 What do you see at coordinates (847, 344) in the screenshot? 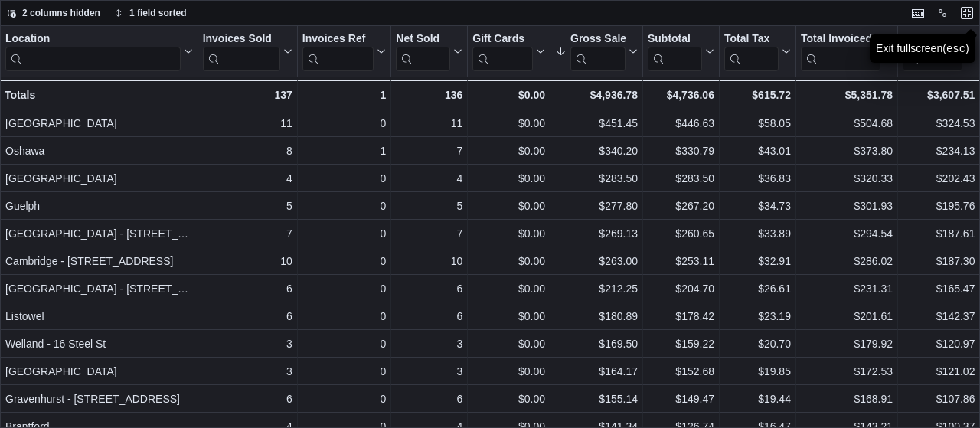
I see `div: $179.92` at bounding box center [847, 344].